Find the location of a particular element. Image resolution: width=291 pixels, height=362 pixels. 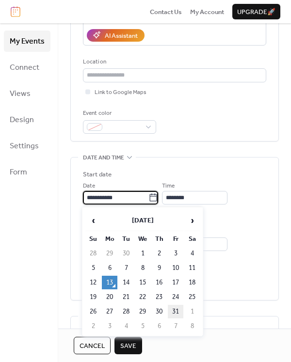

button: AI Assistant is located at coordinates (115, 35).